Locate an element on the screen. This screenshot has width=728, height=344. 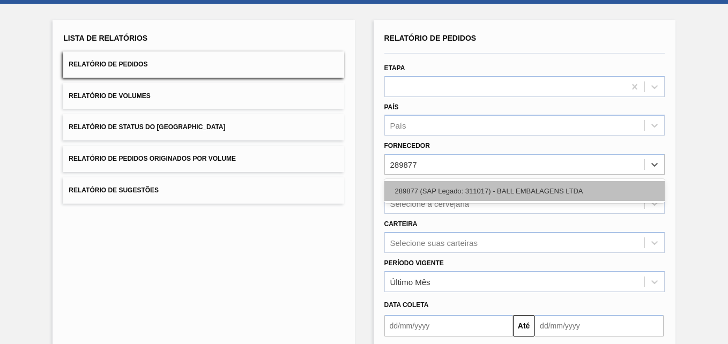
span: Relatório de Volumes is located at coordinates (109, 96).